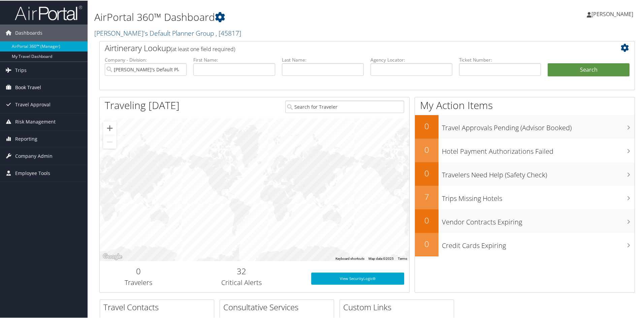  What do you see at coordinates (538, 220) in the screenshot?
I see `h3: Vendor Contracts Expiring` at bounding box center [538, 220].